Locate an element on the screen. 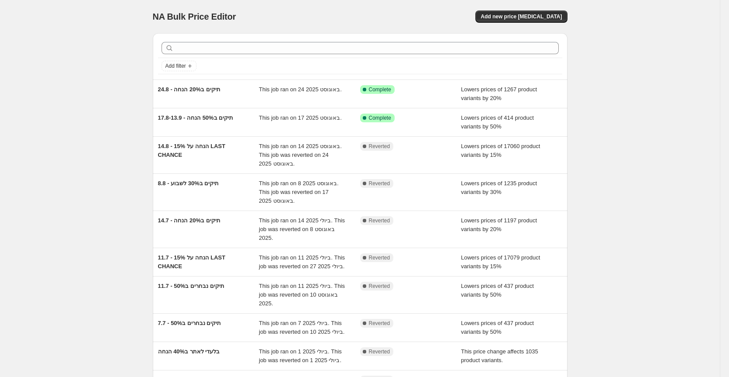 Image resolution: width=729 pixels, height=377 pixels. span: Lowers prices of 1267 product variants by 20% is located at coordinates (499, 93).